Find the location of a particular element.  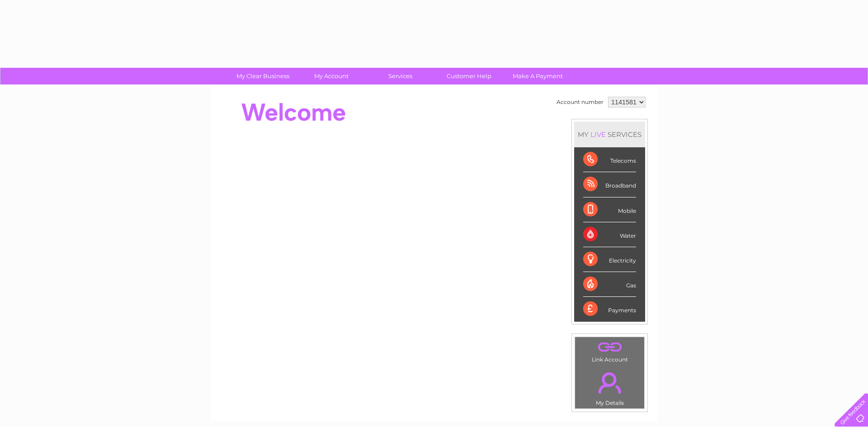

div: MY SERVICES is located at coordinates (609, 134).